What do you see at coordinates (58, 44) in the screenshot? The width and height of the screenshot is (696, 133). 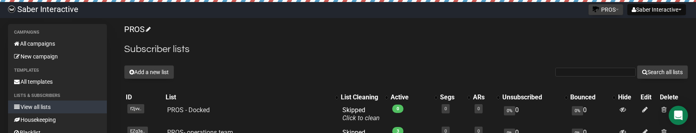 I see `a: All campaigns` at bounding box center [58, 44].